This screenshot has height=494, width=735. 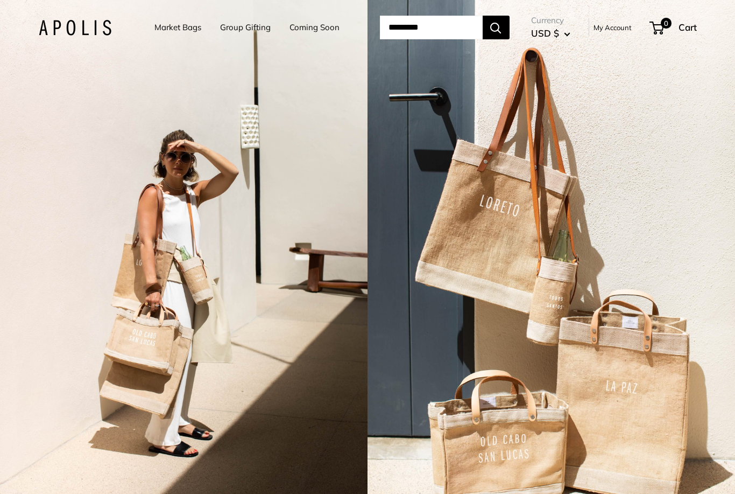 What do you see at coordinates (666, 23) in the screenshot?
I see `span: 0` at bounding box center [666, 23].